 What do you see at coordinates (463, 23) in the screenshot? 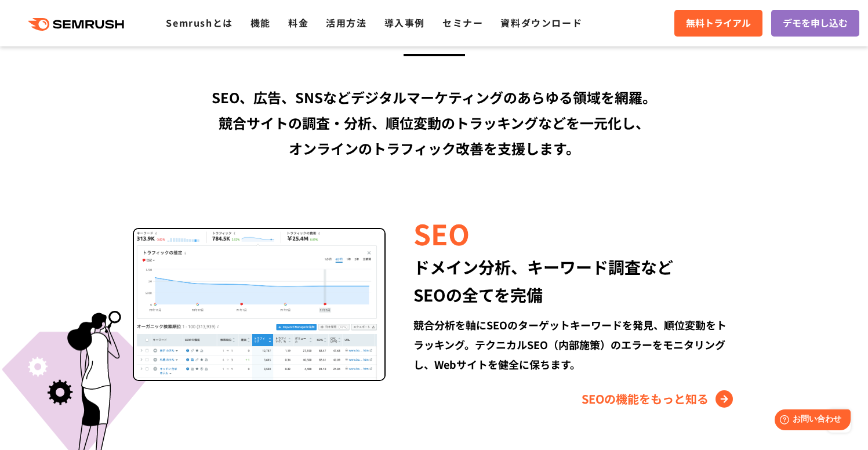
I see `a: セミナー` at bounding box center [463, 23].